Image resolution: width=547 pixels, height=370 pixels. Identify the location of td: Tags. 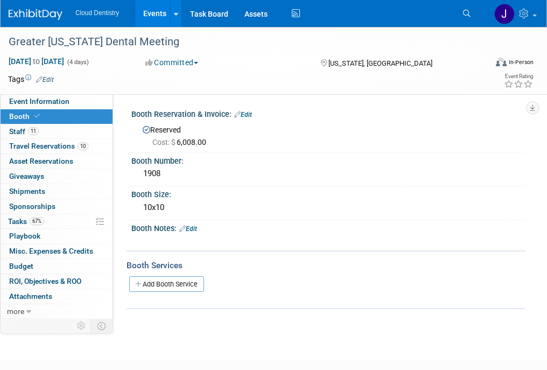
(31, 79).